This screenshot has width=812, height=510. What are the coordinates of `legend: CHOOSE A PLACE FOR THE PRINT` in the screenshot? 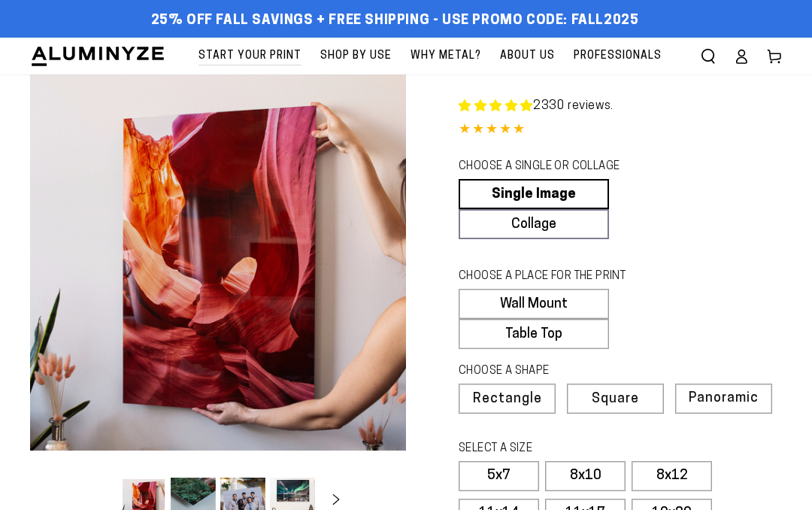 It's located at (553, 277).